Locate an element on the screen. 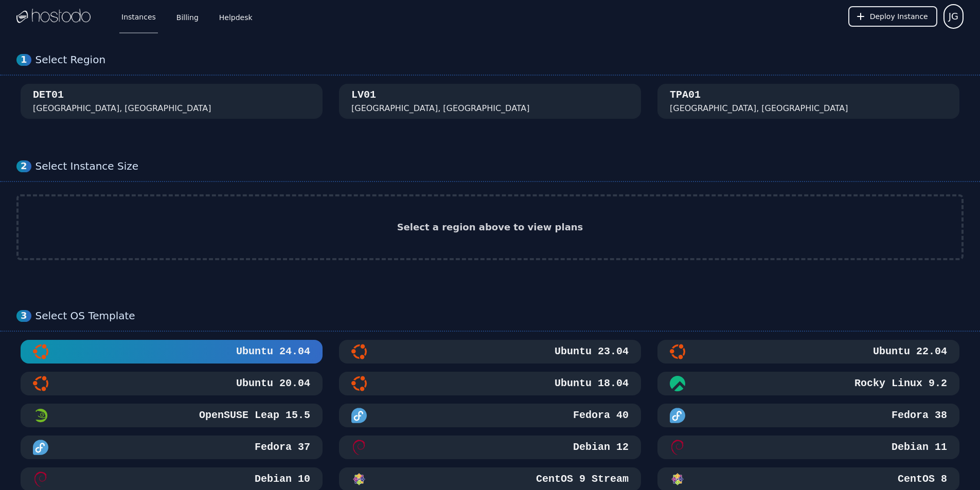 This screenshot has width=980, height=490. h3: Ubuntu 18.04 is located at coordinates (591, 384).